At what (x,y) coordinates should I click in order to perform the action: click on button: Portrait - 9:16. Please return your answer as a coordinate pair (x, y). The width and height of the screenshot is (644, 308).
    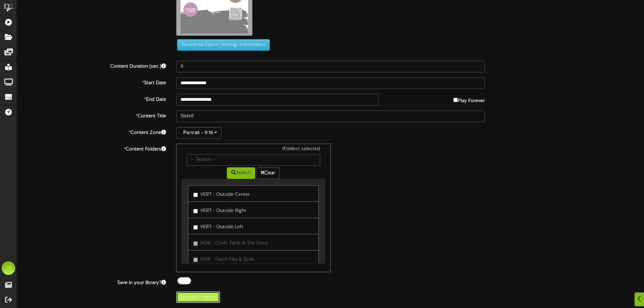
    Looking at the image, I should click on (199, 133).